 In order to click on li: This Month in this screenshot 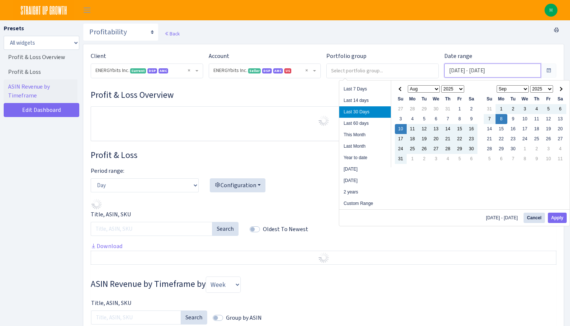, I will do `click(365, 135)`.